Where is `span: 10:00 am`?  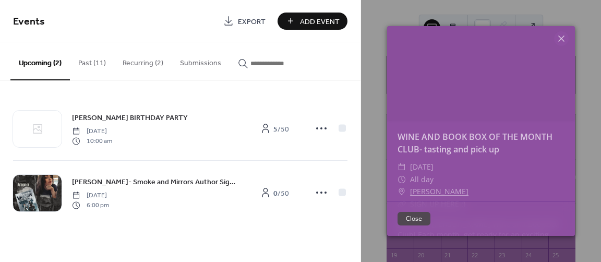
span: 10:00 am is located at coordinates (92, 141).